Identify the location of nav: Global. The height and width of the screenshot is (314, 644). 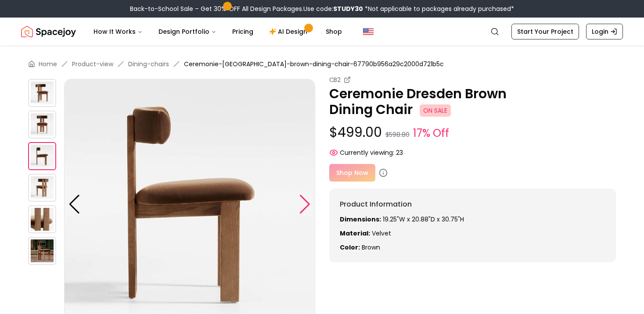
(322, 32).